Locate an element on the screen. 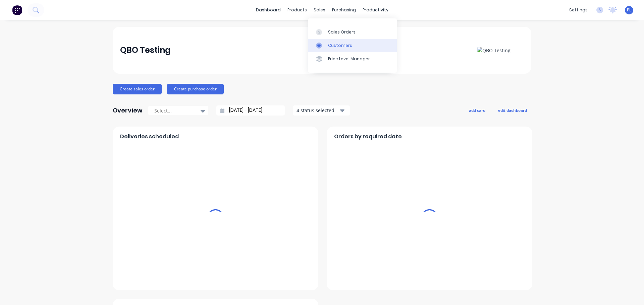  button: 4 status selected is located at coordinates (321, 110).